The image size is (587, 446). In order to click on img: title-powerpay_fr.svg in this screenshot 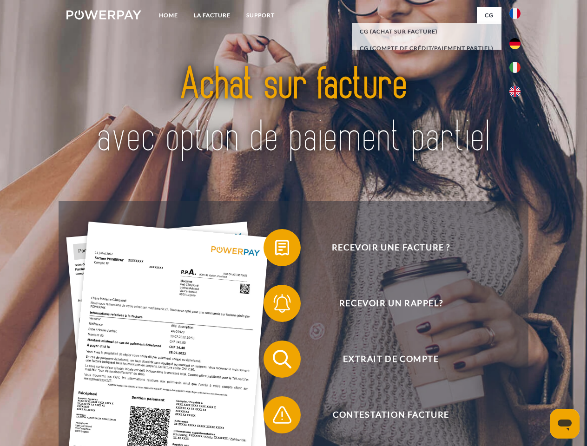, I will do `click(293, 111)`.